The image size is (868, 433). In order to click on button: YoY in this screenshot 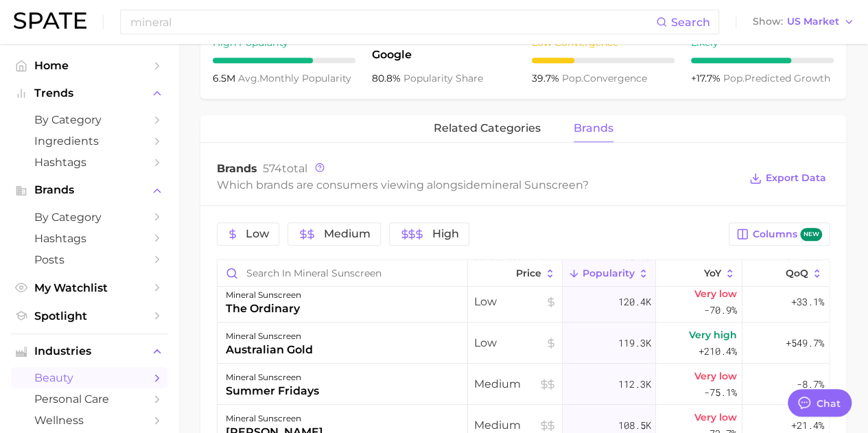, I will do `click(699, 273)`.